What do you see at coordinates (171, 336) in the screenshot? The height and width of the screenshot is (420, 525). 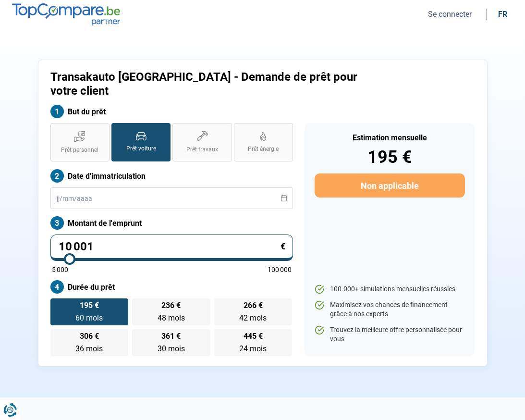 I see `span: 361 €` at bounding box center [171, 336].